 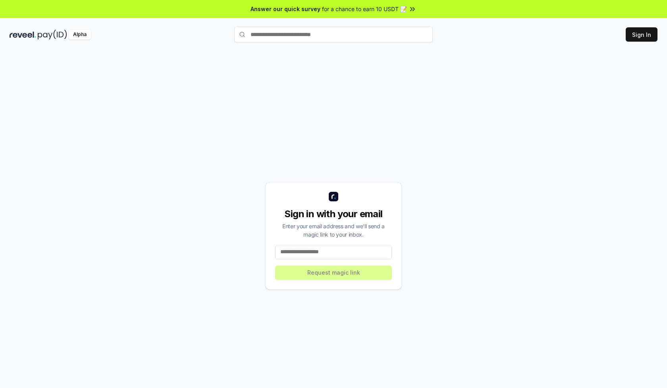 What do you see at coordinates (23, 35) in the screenshot?
I see `img: reveel_dark` at bounding box center [23, 35].